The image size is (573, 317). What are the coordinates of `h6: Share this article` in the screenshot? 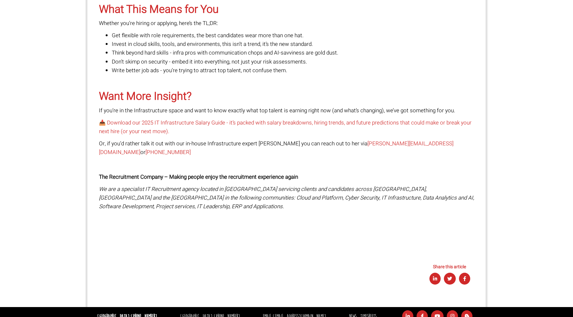 It's located at (450, 267).